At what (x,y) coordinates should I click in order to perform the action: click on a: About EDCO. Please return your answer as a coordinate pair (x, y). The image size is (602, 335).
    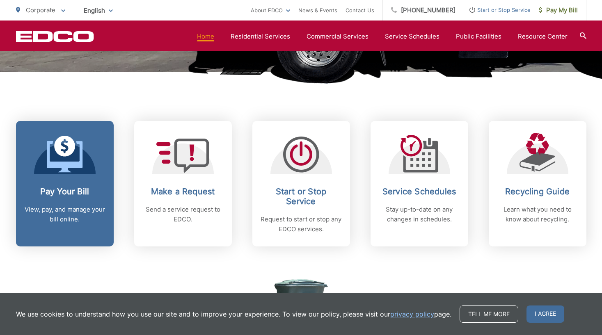
    Looking at the image, I should click on (271, 10).